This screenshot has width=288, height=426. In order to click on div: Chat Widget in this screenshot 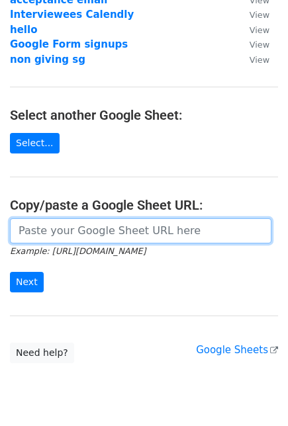, I will do `click(255, 394)`.